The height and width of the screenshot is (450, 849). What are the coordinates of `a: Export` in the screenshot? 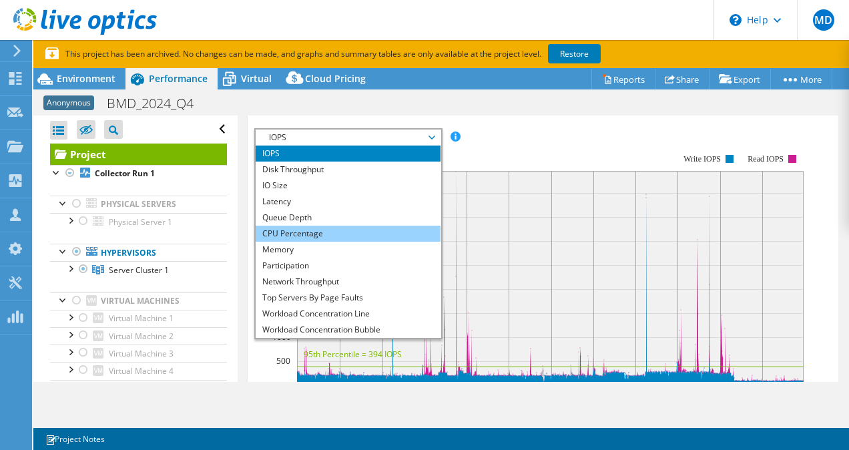 It's located at (739, 79).